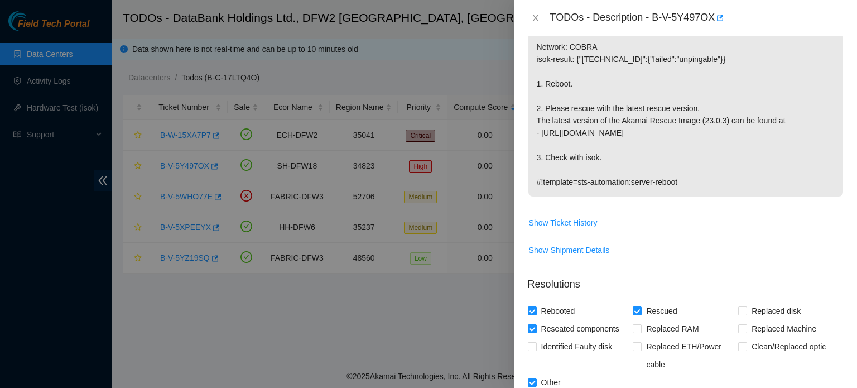  What do you see at coordinates (580, 328) in the screenshot?
I see `span: Reseated components` at bounding box center [580, 328].